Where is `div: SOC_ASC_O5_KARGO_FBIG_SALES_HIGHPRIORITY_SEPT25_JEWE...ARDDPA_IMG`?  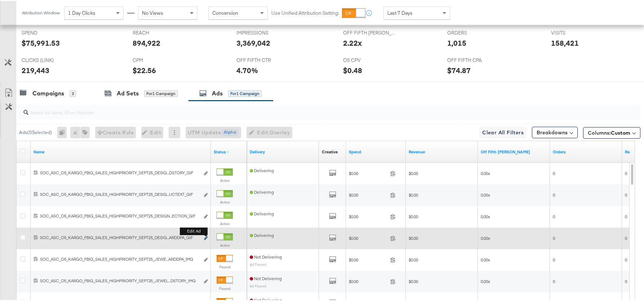
div: SOC_ASC_O5_KARGO_FBIG_SALES_HIGHPRIORITY_SEPT25_JEWE...ARDDPA_IMG is located at coordinates (120, 258).